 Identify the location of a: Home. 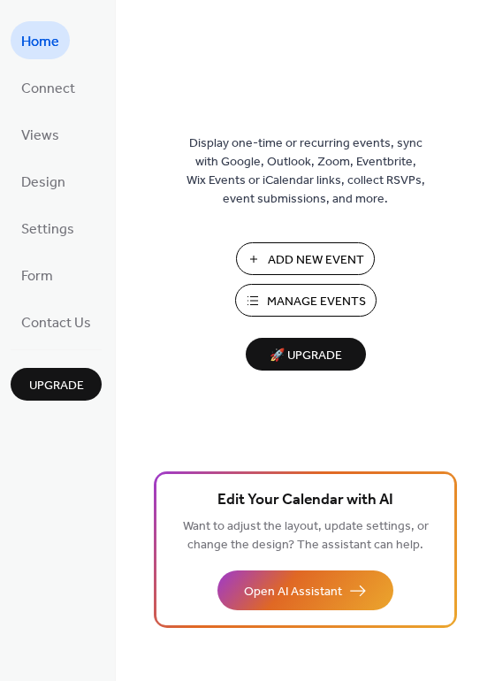
(40, 40).